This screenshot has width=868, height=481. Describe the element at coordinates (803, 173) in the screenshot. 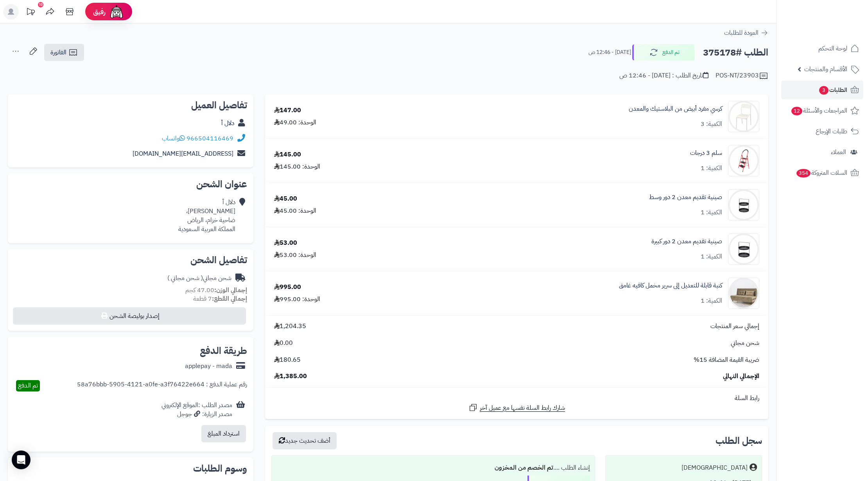

I see `span: 354` at that location.